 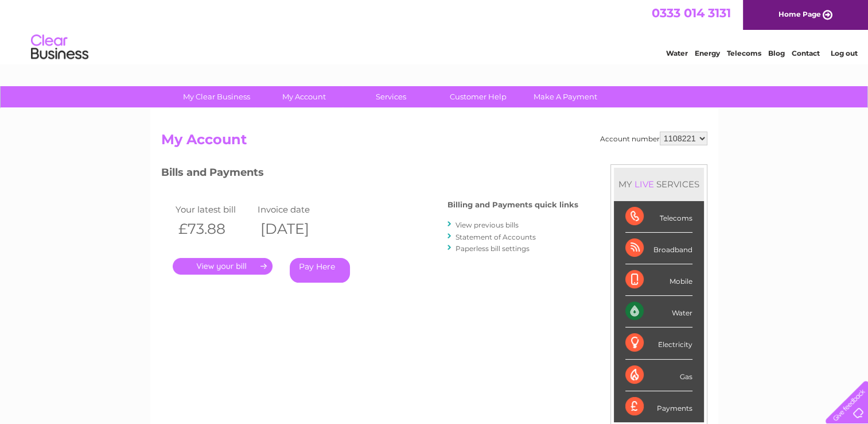 What do you see at coordinates (659, 375) in the screenshot?
I see `div: Gas` at bounding box center [659, 375].